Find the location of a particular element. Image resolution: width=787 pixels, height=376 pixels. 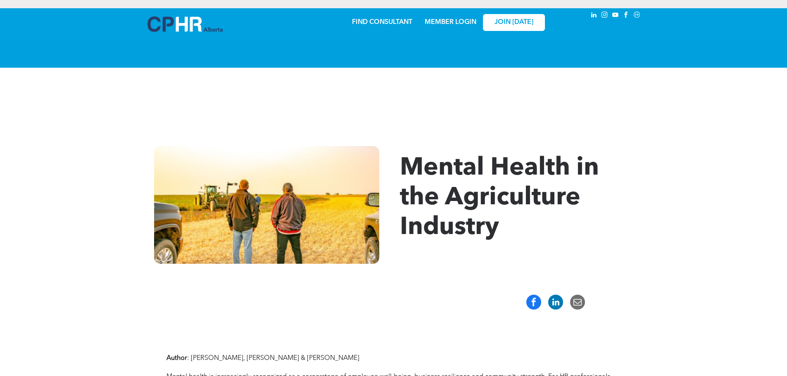

a: MEMBER LOGIN is located at coordinates (450, 22).